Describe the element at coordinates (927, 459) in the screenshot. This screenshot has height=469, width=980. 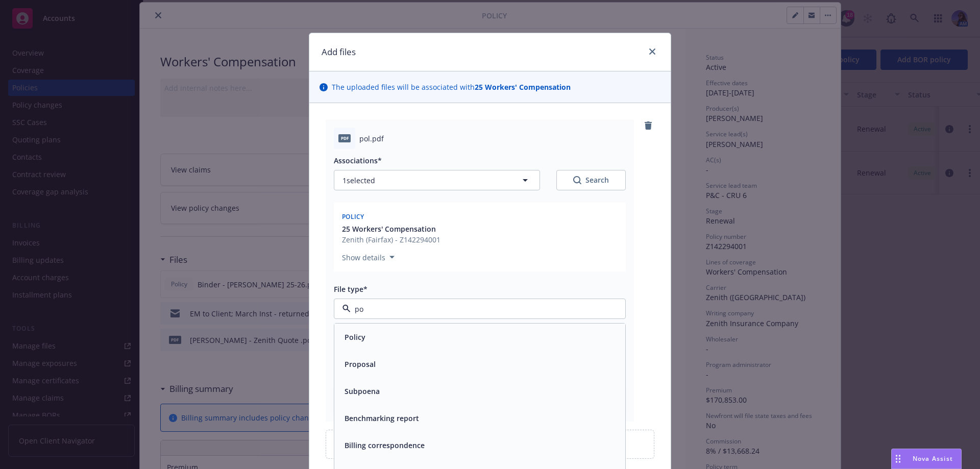
I see `button: Nova Assist` at that location.